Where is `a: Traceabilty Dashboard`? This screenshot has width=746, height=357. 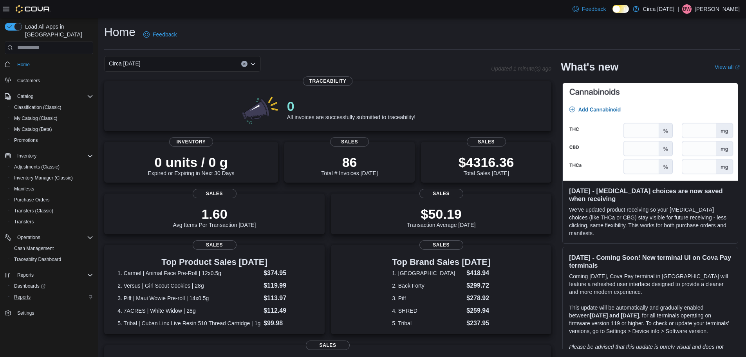 a: Traceabilty Dashboard is located at coordinates (38, 259).